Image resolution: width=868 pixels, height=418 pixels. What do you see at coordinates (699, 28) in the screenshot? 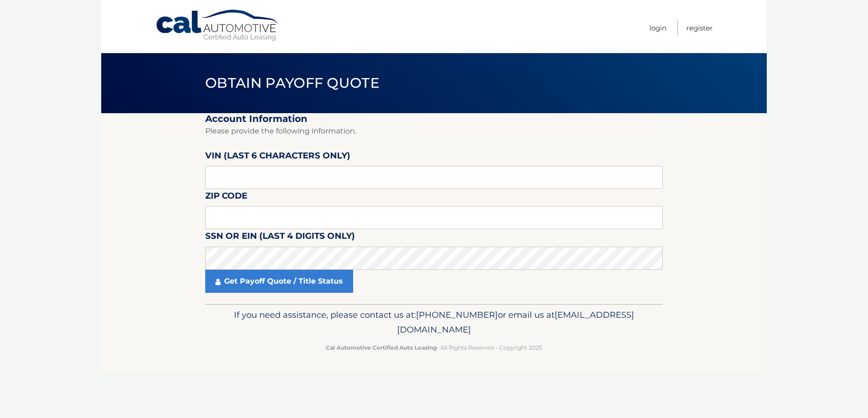
I see `a: Register` at bounding box center [699, 28].